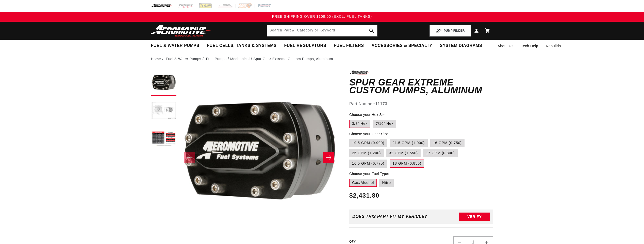 The height and width of the screenshot is (244, 644). What do you see at coordinates (242, 46) in the screenshot?
I see `span: Fuel Cells, Tanks & Systems` at bounding box center [242, 46].